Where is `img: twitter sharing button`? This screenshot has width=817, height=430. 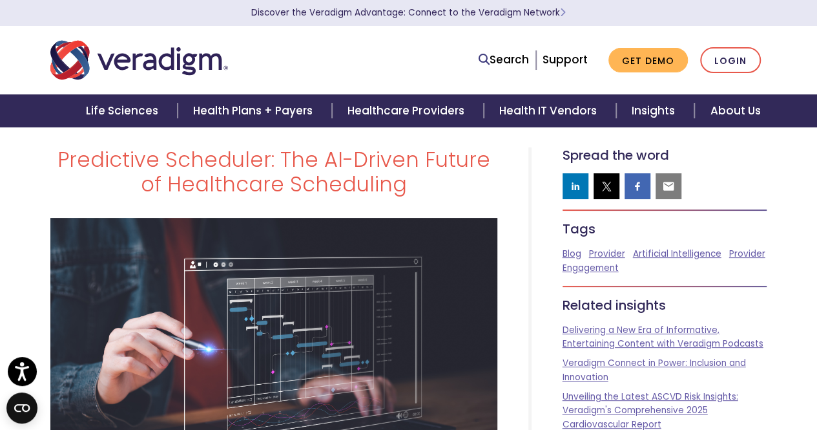
img: twitter sharing button is located at coordinates (607, 186).